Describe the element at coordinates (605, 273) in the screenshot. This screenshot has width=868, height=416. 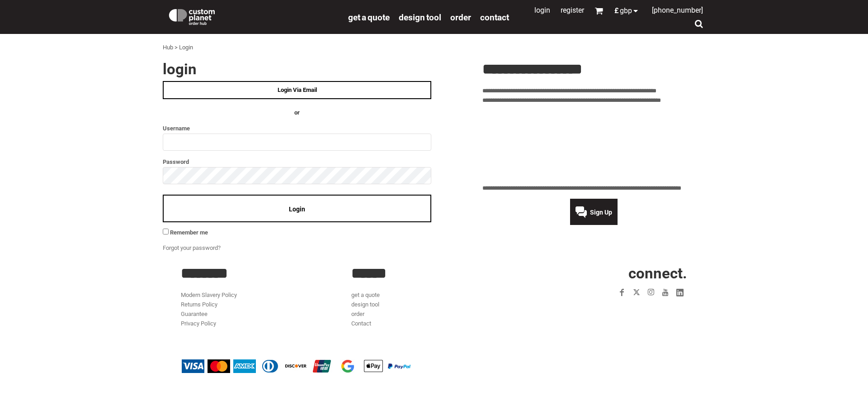
I see `h2: CONNECT.` at that location.